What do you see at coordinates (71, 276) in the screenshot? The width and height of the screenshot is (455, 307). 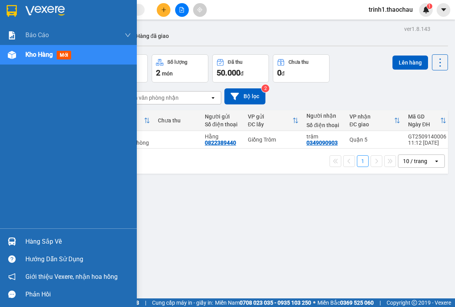 I see `span: Giới thiệu Vexere, nhận hoa hồng` at bounding box center [71, 276].